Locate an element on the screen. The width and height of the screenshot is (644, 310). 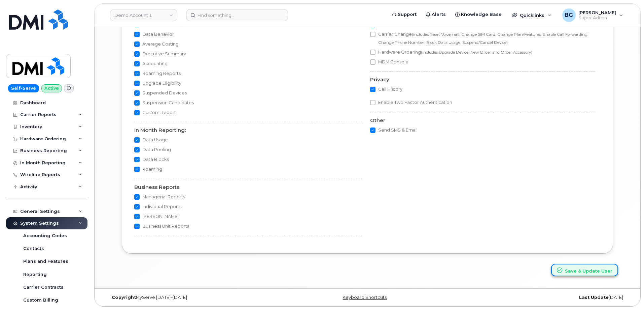
input: Carrier Change(includes Reset Voicemail, Change SIM Card, Change Plan/Features, Enable Call Forwa... is located at coordinates (373, 35).